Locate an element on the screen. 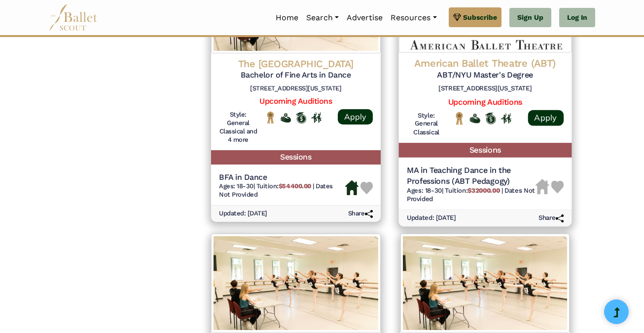 The image size is (644, 333). a: Home is located at coordinates (287, 18).